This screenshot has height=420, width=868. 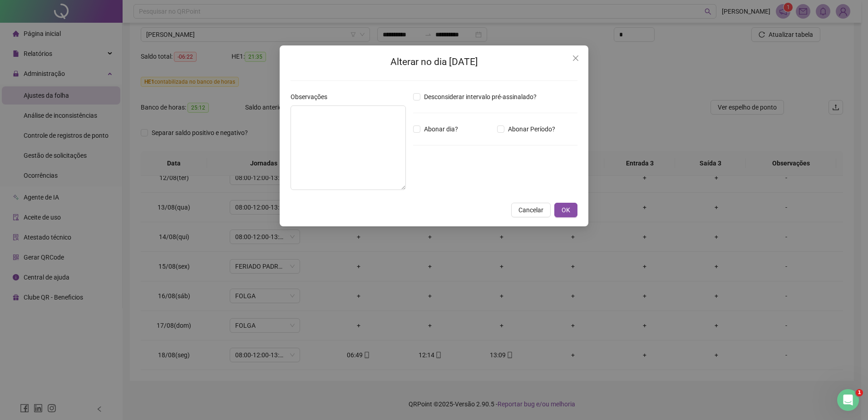 I want to click on label: Observações, so click(x=312, y=97).